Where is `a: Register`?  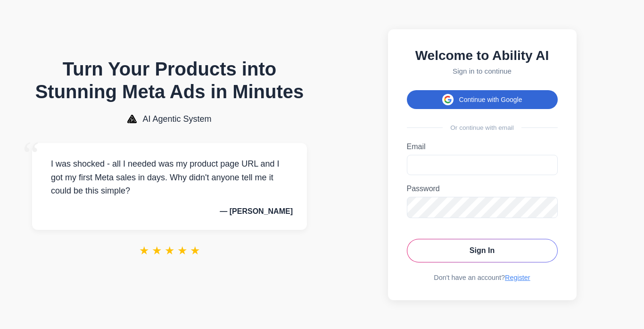 a: Register is located at coordinates (518, 278).